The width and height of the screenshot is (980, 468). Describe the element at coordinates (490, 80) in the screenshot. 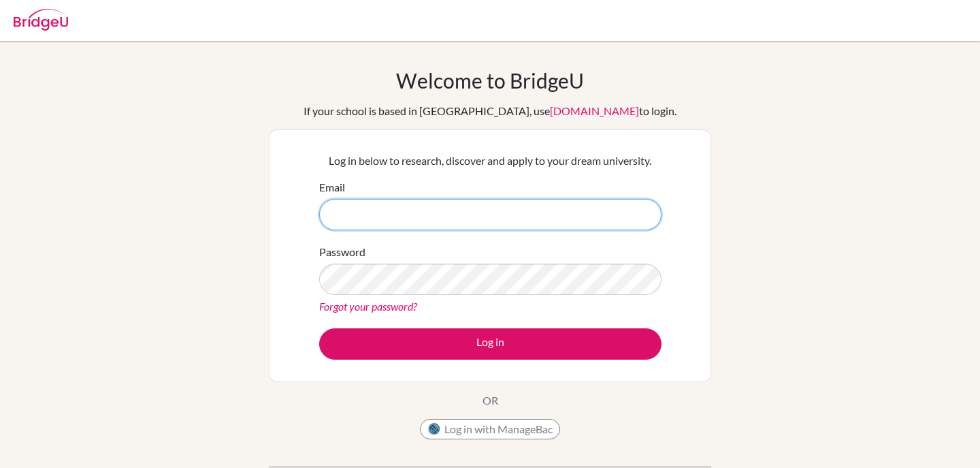

I see `h1: Welcome to BridgeU` at that location.